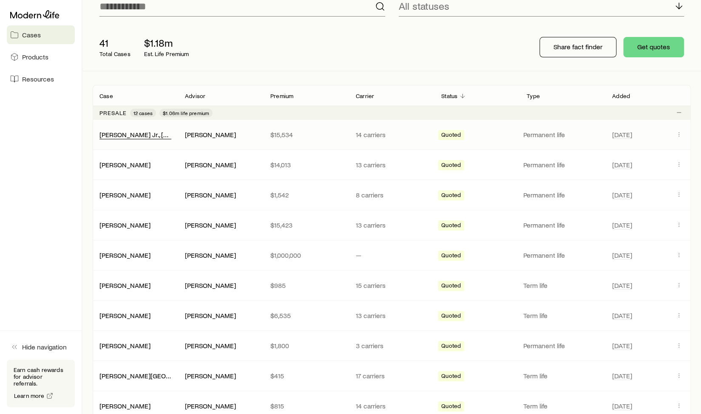 Image resolution: width=701 pixels, height=414 pixels. I want to click on p: $415, so click(306, 376).